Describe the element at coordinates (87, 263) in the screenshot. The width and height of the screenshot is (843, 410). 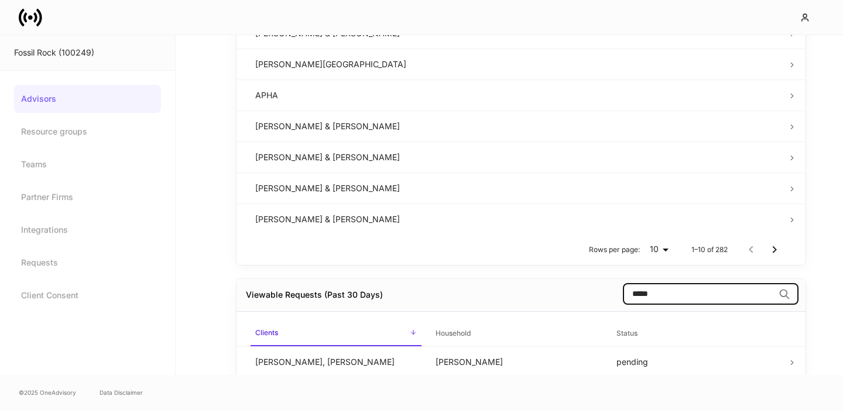
I see `a: Requests` at that location.